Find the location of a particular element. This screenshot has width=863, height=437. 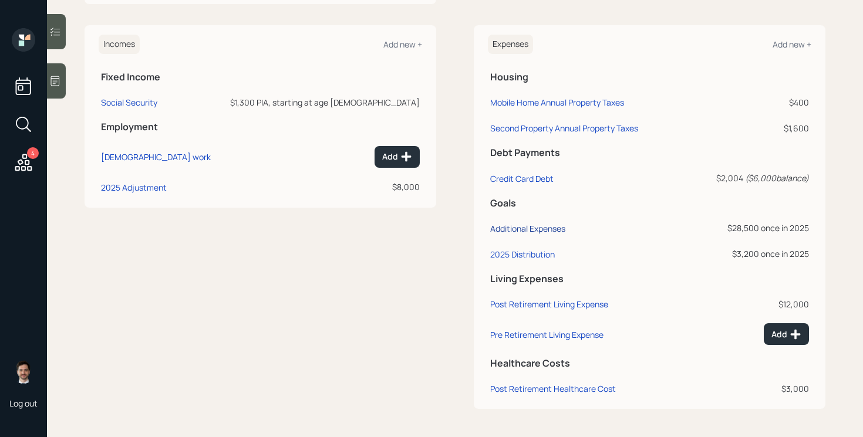

h5: Employment is located at coordinates (260, 127).